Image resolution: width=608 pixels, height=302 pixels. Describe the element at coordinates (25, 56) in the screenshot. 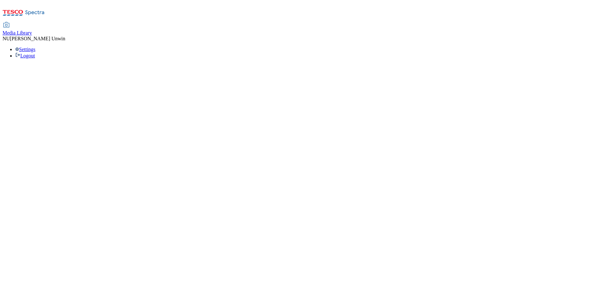

I see `a: Logout` at that location.